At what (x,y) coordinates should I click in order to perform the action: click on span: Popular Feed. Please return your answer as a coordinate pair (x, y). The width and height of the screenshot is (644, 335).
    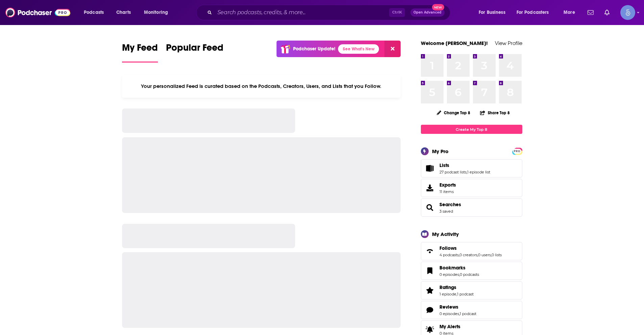
    Looking at the image, I should click on (195, 50).